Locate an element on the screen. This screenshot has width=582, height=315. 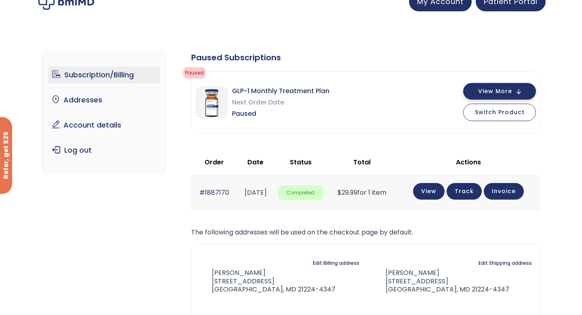
td: for 1 item is located at coordinates (362, 192).